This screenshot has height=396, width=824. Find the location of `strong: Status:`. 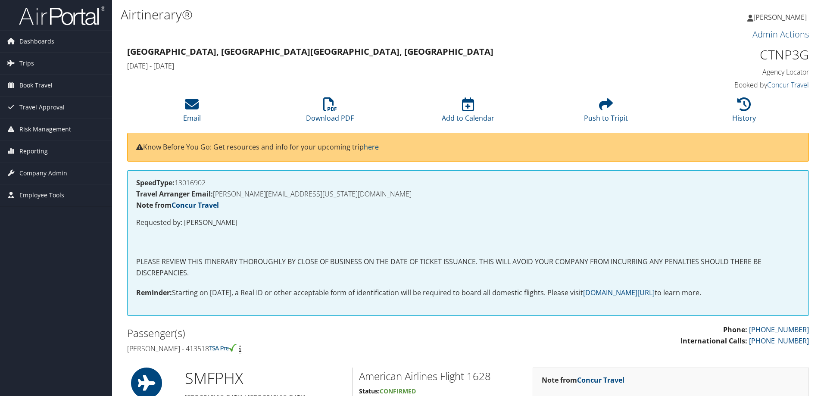

strong: Status: is located at coordinates (369, 391).